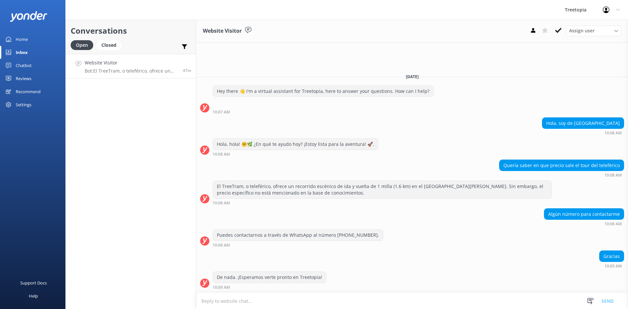  What do you see at coordinates (221, 112) in the screenshot?
I see `strong: 10:07 AM` at bounding box center [221, 112].